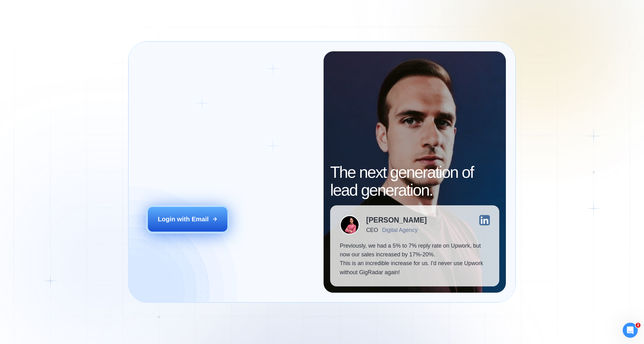 This screenshot has width=644, height=344. What do you see at coordinates (183, 219) in the screenshot?
I see `div: Login with Email` at bounding box center [183, 219].